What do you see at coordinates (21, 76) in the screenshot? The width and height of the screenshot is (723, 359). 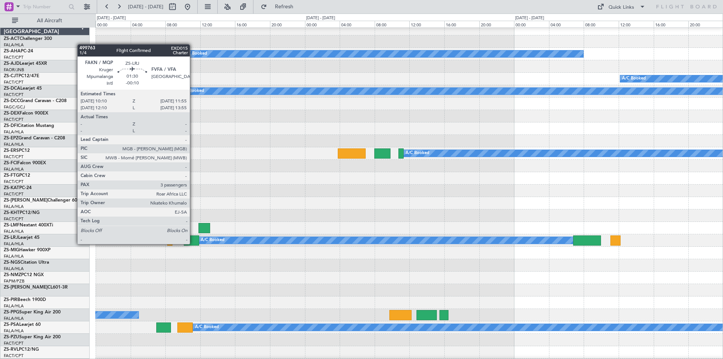 I see `a: ZS-CJTPC12/47E` at bounding box center [21, 76].